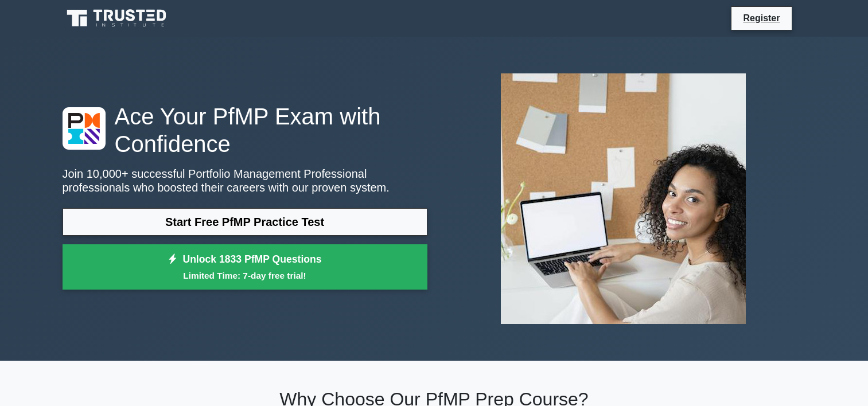 This screenshot has height=406, width=868. What do you see at coordinates (245, 222) in the screenshot?
I see `a: Start Free PfMP Practice Test` at bounding box center [245, 222].